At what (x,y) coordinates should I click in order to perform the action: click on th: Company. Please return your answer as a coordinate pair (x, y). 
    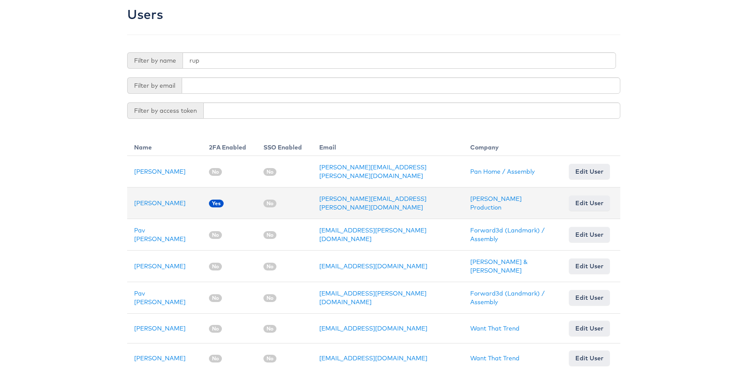
    Looking at the image, I should click on (513, 144).